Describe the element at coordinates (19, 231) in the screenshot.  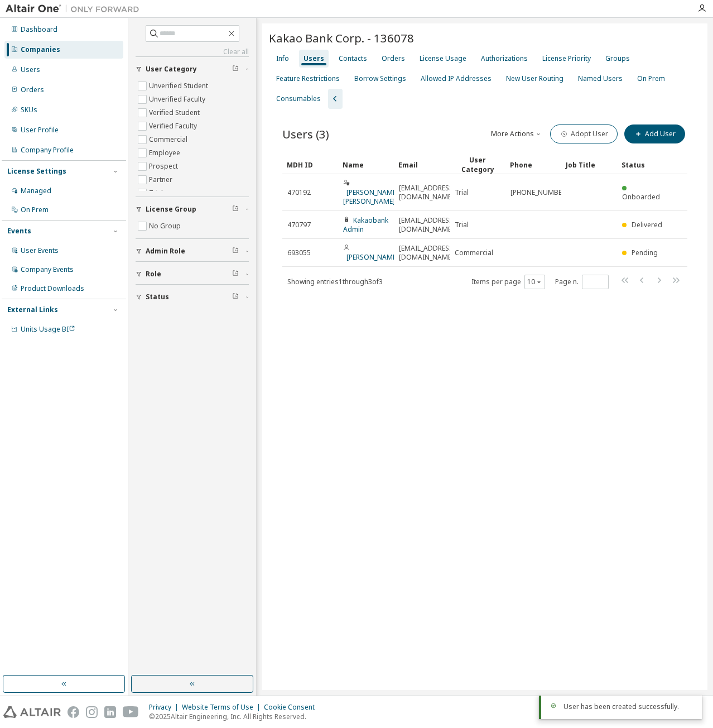
I see `div: Events` at that location.